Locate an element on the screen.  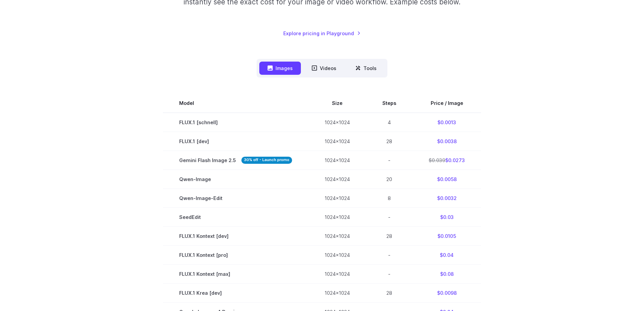
s: $0.039 is located at coordinates (437, 160).